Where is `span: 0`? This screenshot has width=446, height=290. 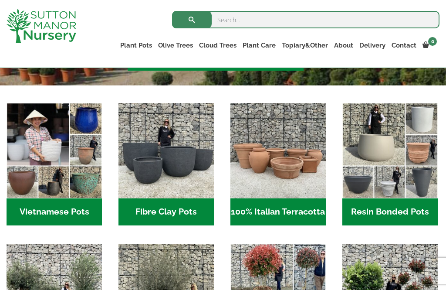
span: 0 is located at coordinates (432, 41).